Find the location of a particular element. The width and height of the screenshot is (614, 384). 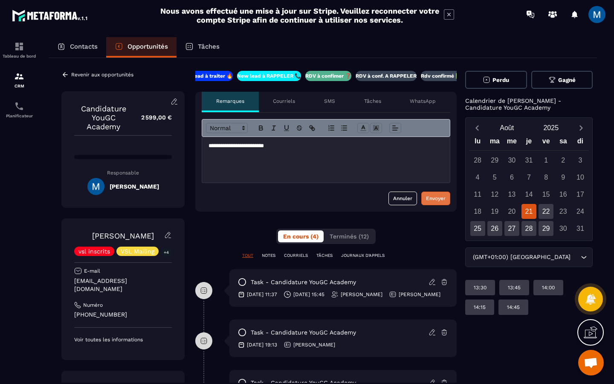

p: Numéro is located at coordinates (93, 305).